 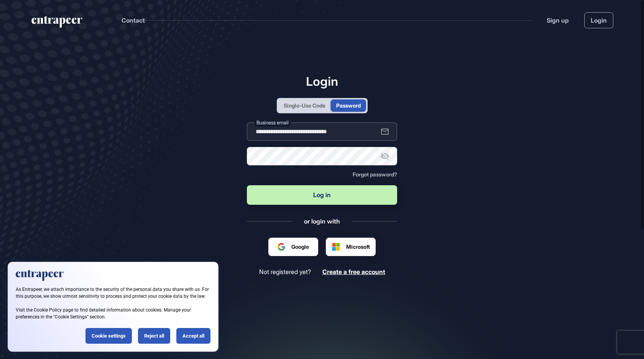 What do you see at coordinates (304, 105) in the screenshot?
I see `div: Single-Use Code` at bounding box center [304, 105].